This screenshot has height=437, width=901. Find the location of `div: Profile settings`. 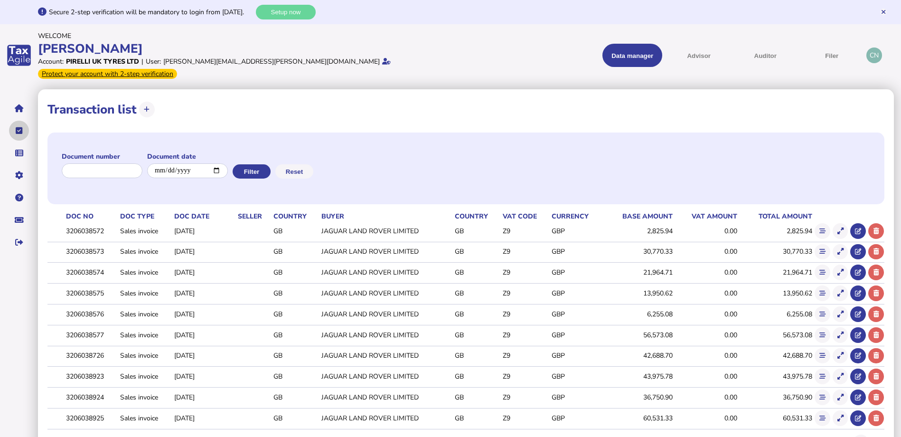

div: Profile settings is located at coordinates (874, 55).